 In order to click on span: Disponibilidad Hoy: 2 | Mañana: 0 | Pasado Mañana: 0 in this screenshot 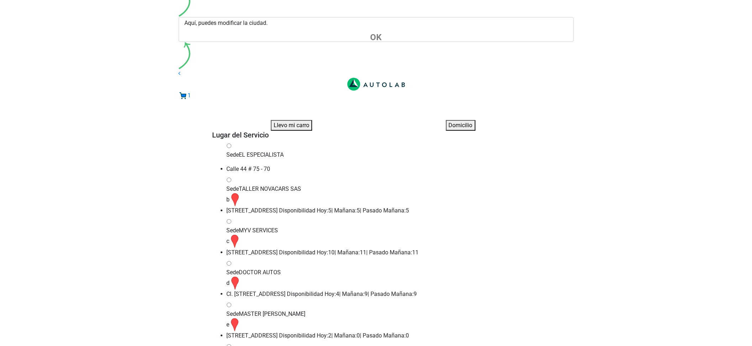, I will do `click(344, 336)`.